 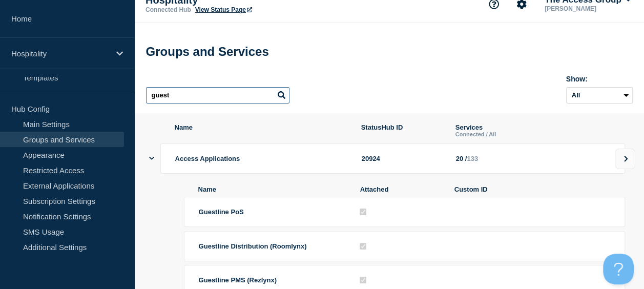 I want to click on p: Connected / All, so click(x=533, y=134).